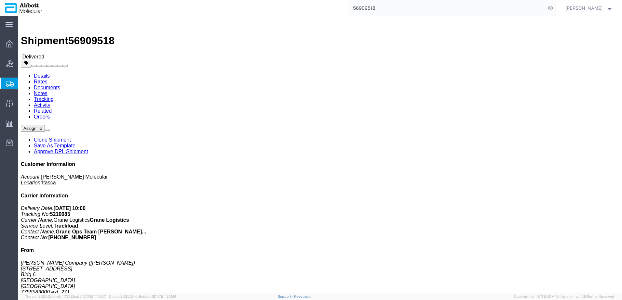 This screenshot has height=300, width=622. I want to click on a: Support, so click(286, 297).